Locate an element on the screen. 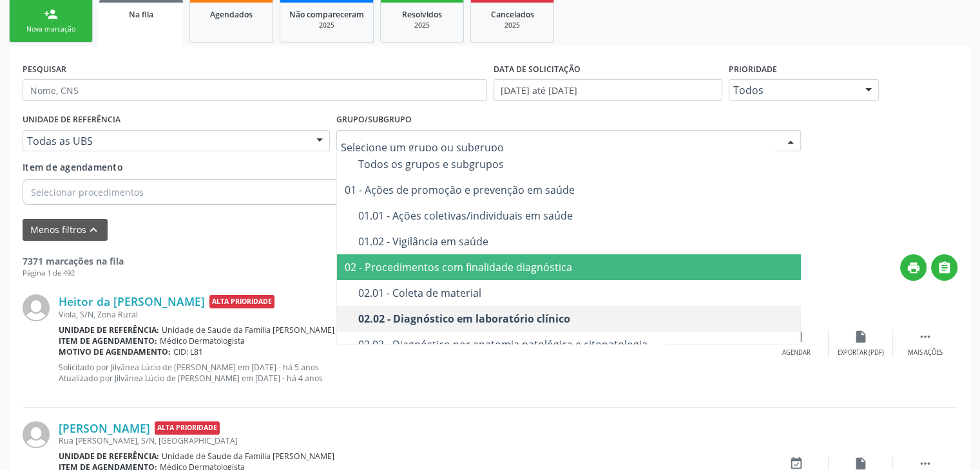 This screenshot has width=980, height=470. b: Unidade de referência: is located at coordinates (109, 456).